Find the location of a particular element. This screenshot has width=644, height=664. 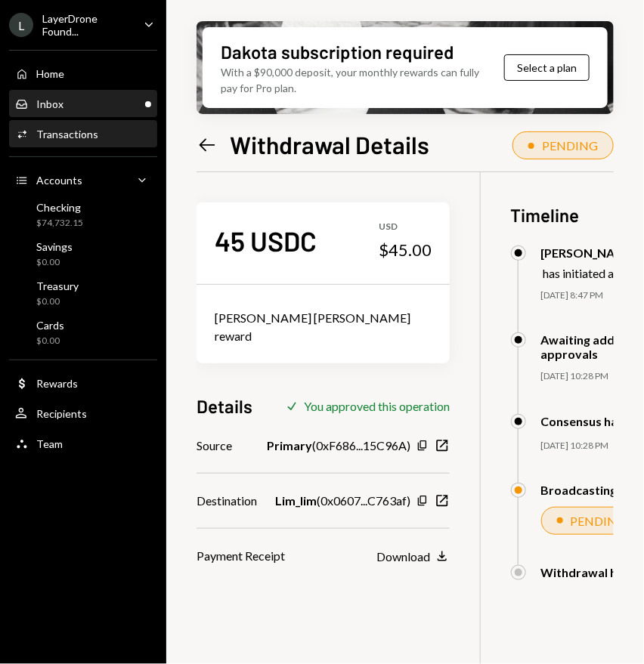

b: Primary is located at coordinates (290, 445).